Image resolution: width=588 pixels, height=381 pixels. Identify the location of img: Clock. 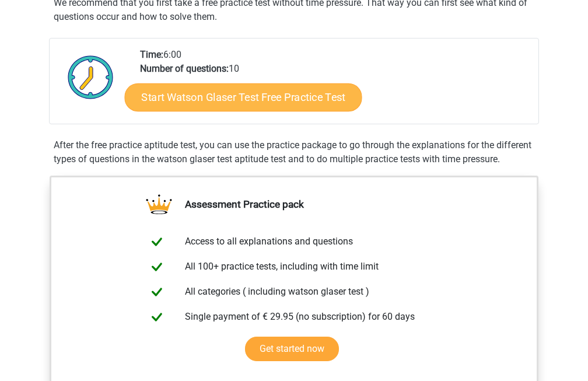
(90, 77).